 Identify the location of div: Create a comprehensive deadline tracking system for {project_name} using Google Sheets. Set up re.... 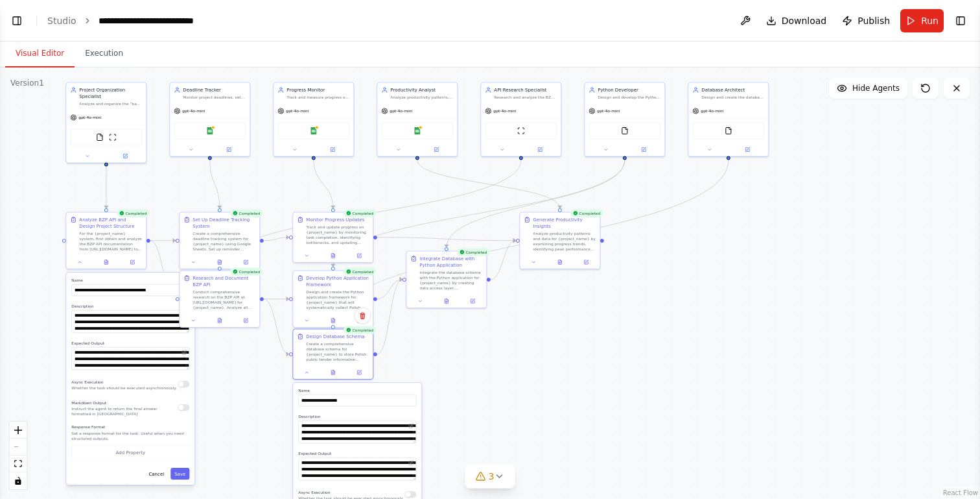
(224, 242).